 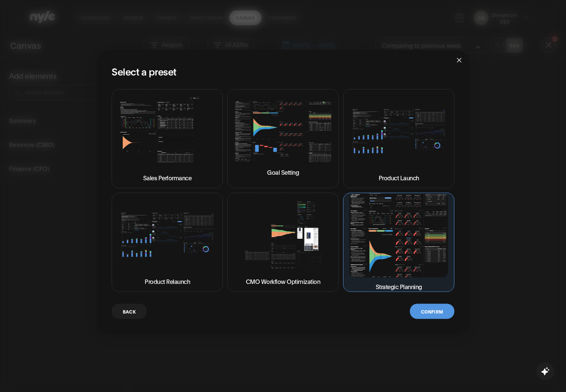 What do you see at coordinates (459, 60) in the screenshot?
I see `span: close` at bounding box center [459, 60].